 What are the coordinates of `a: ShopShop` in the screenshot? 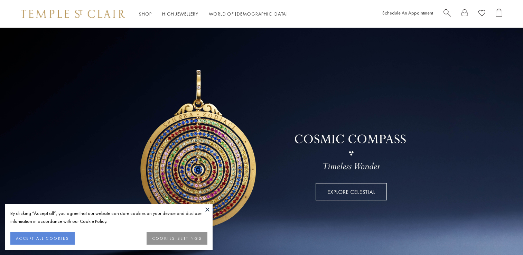 It's located at (145, 14).